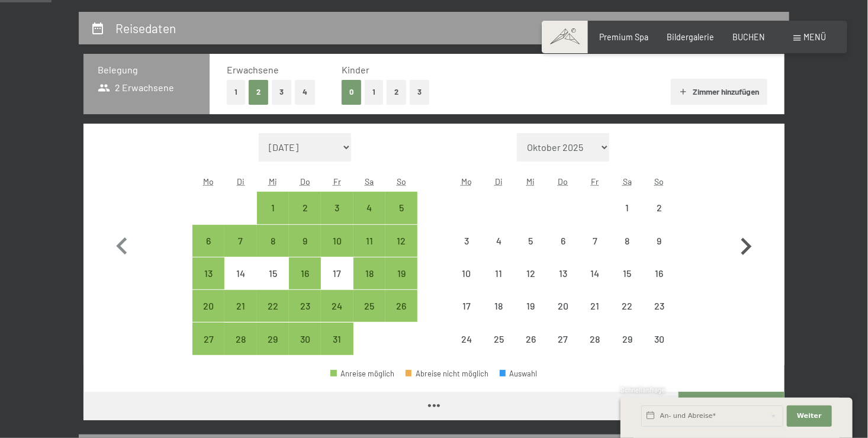  I want to click on div: 27, so click(563, 349).